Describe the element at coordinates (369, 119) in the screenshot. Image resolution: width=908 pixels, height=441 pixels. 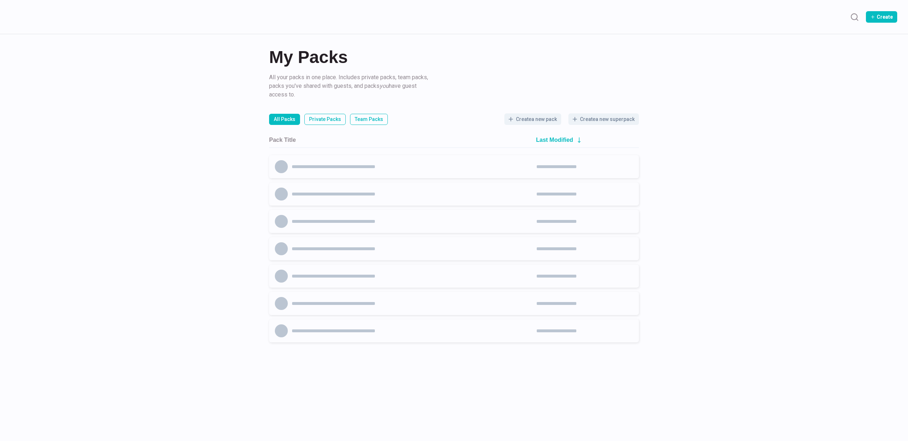
I see `p: Team Packs` at that location.